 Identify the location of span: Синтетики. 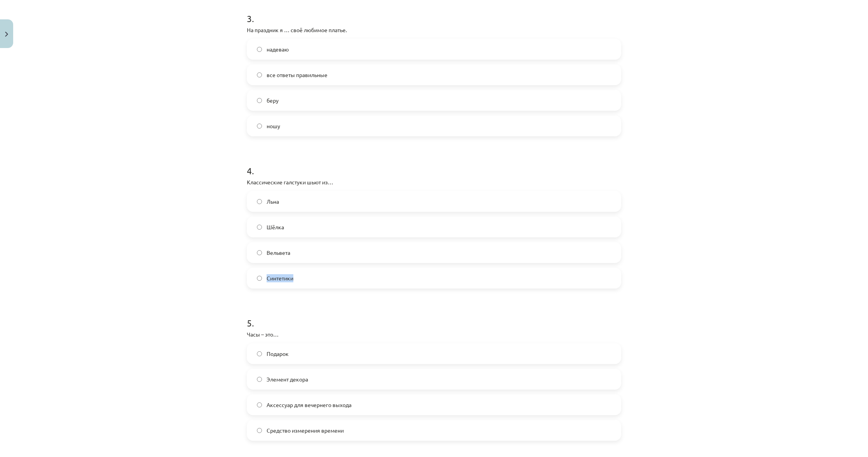
(280, 278).